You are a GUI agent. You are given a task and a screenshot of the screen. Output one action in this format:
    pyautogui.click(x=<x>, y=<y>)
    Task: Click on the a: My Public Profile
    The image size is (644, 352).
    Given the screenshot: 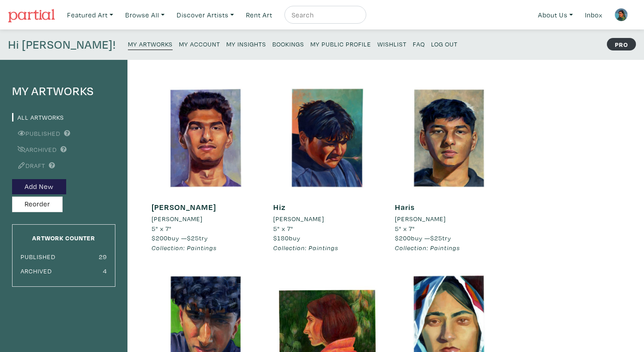 What is the action you would take?
    pyautogui.click(x=341, y=43)
    